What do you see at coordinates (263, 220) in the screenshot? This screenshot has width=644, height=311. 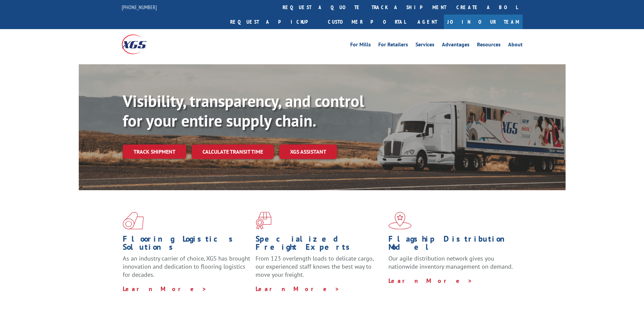 I see `img: xgs-icon-focused-on-flooring-red` at bounding box center [263, 220].